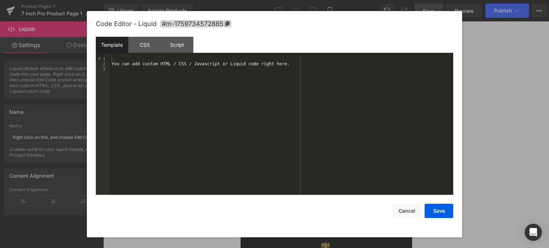 The width and height of the screenshot is (549, 248). Describe the element at coordinates (126, 24) in the screenshot. I see `span: Code Editor - Liquid` at that location.